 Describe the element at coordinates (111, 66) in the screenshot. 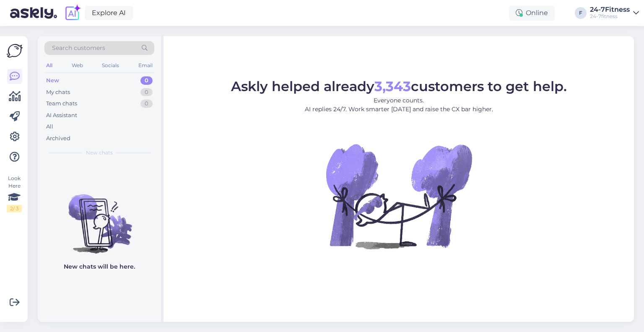

I see `div: Socials` at that location.